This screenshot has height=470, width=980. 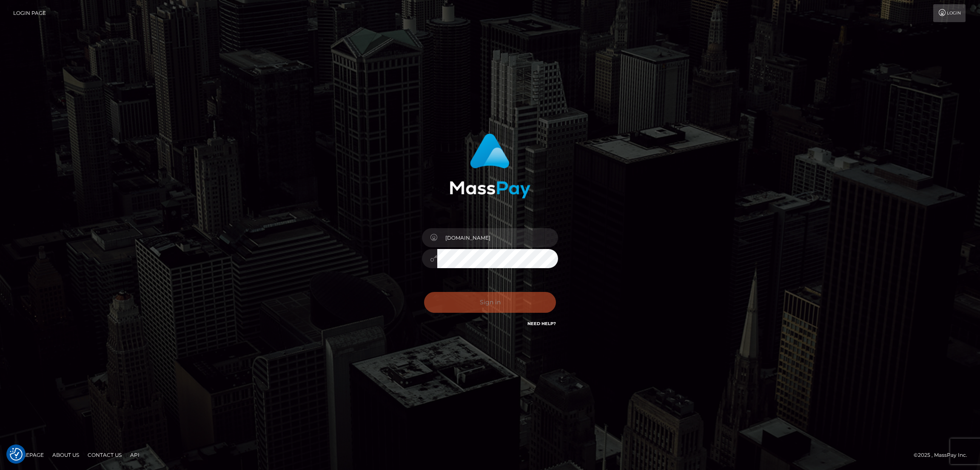 What do you see at coordinates (950, 13) in the screenshot?
I see `a: Login` at bounding box center [950, 13].